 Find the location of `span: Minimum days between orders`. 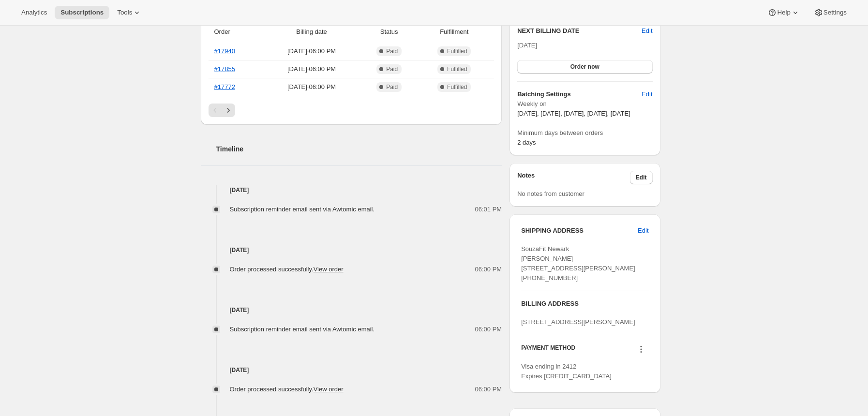

span: Minimum days between orders is located at coordinates (584, 133).